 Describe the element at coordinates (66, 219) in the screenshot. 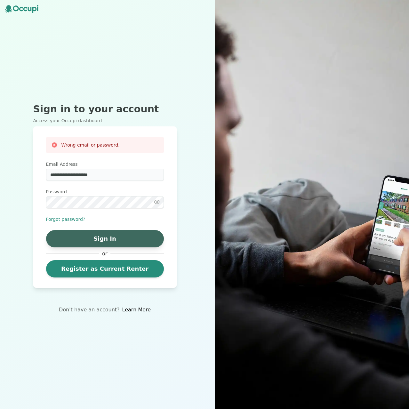

I see `button: Forgot password?` at that location.